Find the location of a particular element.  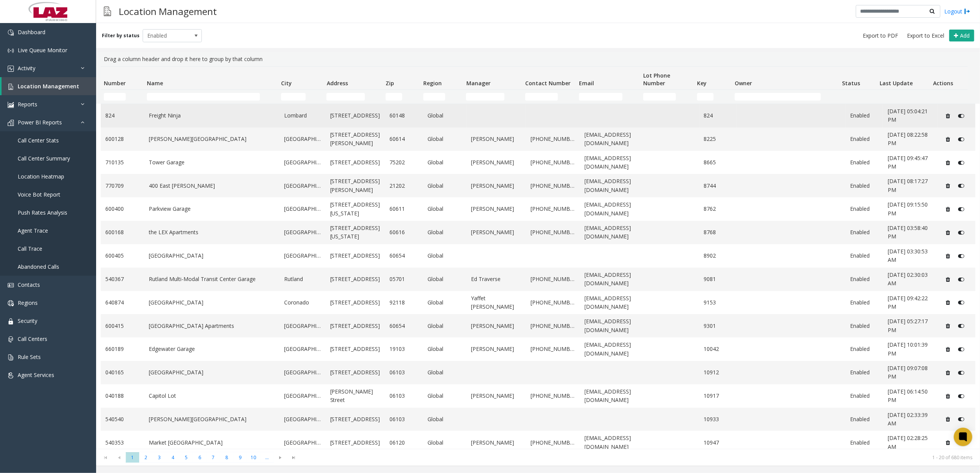

a: 540540 is located at coordinates (122, 419).